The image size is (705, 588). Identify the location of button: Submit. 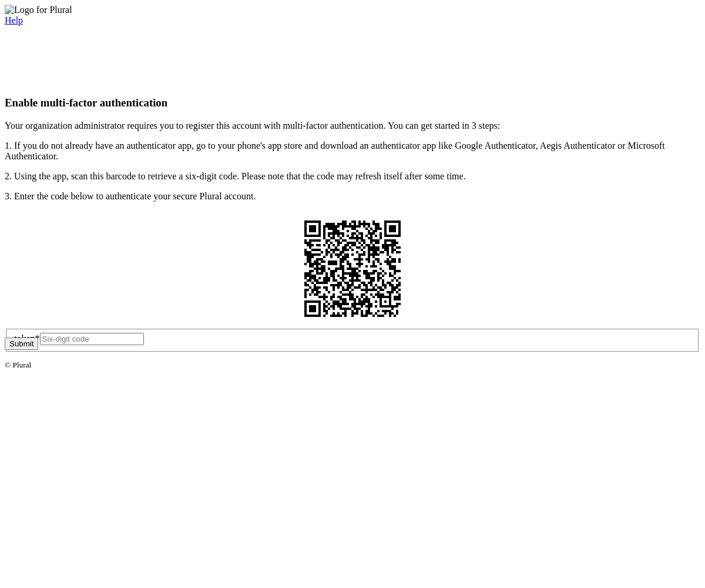
(21, 343).